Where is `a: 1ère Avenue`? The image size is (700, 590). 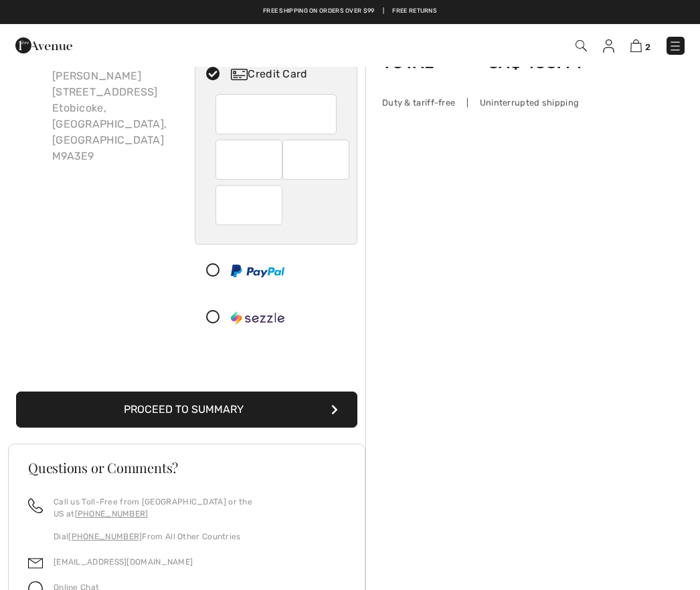
a: 1ère Avenue is located at coordinates (44, 44).